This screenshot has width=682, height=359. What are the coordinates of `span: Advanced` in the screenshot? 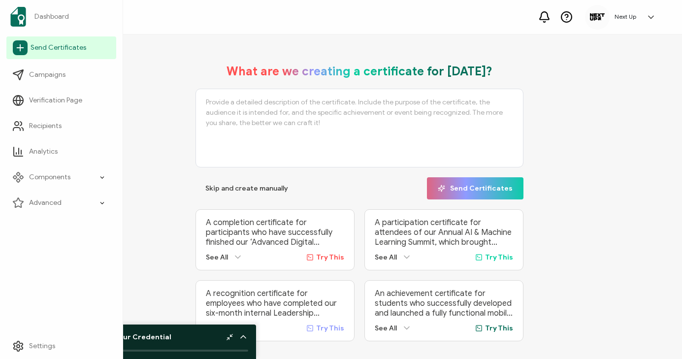 It's located at (45, 203).